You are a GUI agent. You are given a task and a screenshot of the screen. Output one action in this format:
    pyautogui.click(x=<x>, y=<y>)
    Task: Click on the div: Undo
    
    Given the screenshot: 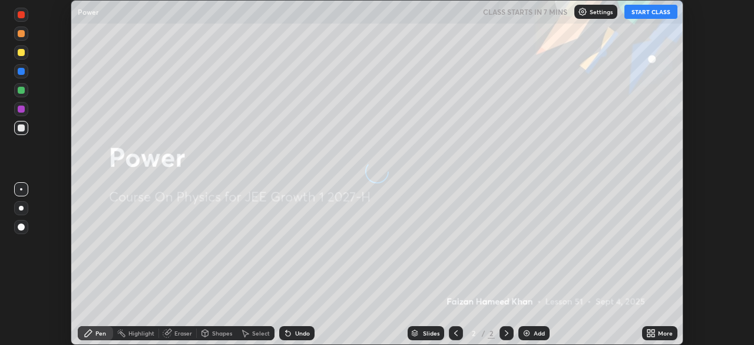 What is the action you would take?
    pyautogui.click(x=302, y=333)
    